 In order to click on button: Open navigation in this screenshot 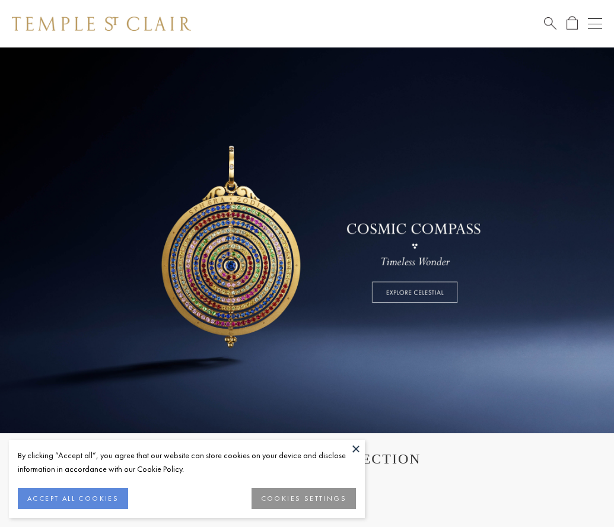, I will do `click(595, 24)`.